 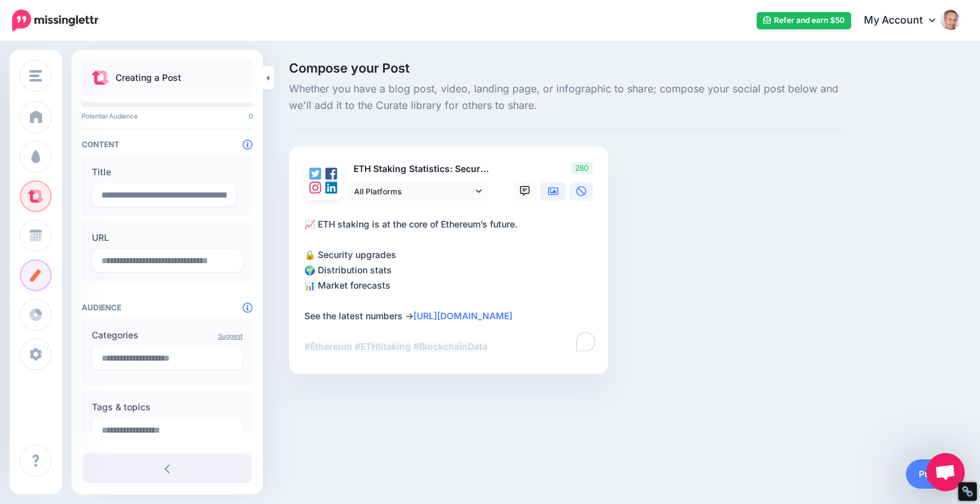 I want to click on span: 0, so click(x=251, y=116).